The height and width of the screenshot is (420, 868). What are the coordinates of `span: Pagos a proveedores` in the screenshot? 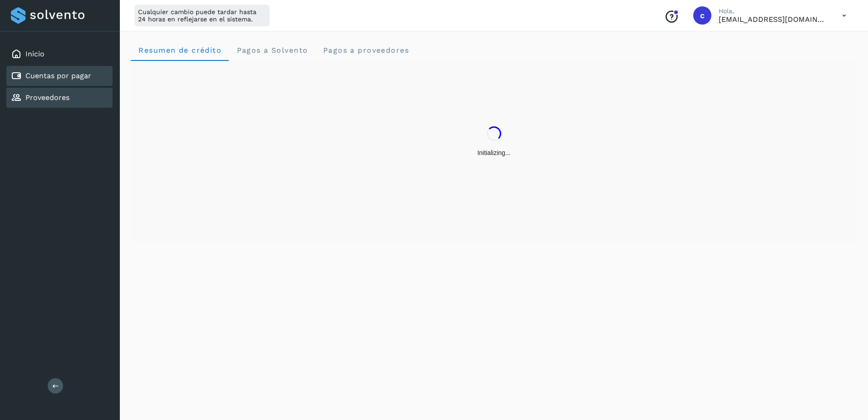 It's located at (366, 50).